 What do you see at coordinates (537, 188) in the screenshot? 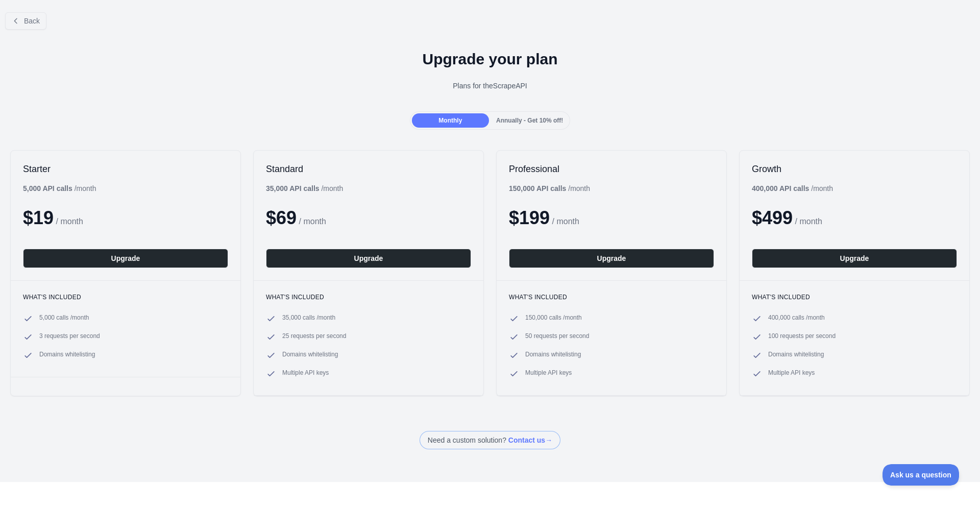
I see `b: 150,000 API calls` at bounding box center [537, 188].